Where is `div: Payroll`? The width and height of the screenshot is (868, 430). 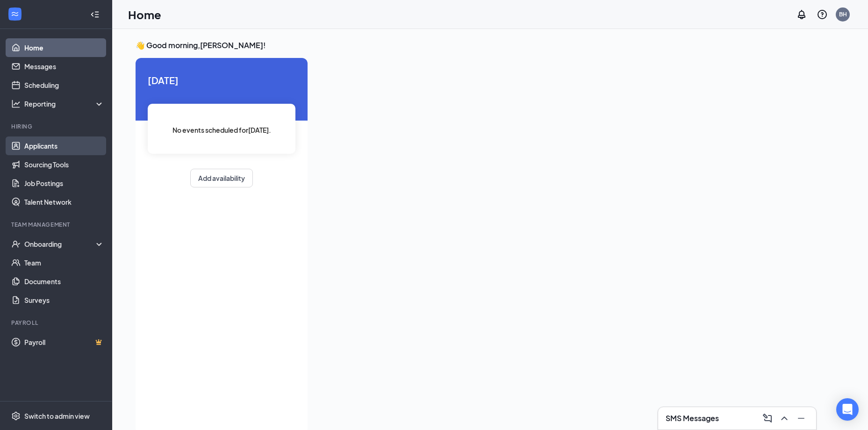 div: Payroll is located at coordinates (57, 322).